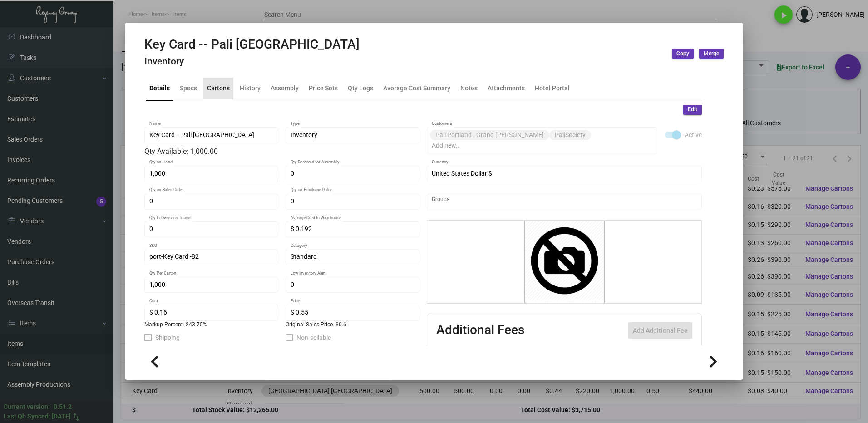  I want to click on h4: Inventory, so click(252, 61).